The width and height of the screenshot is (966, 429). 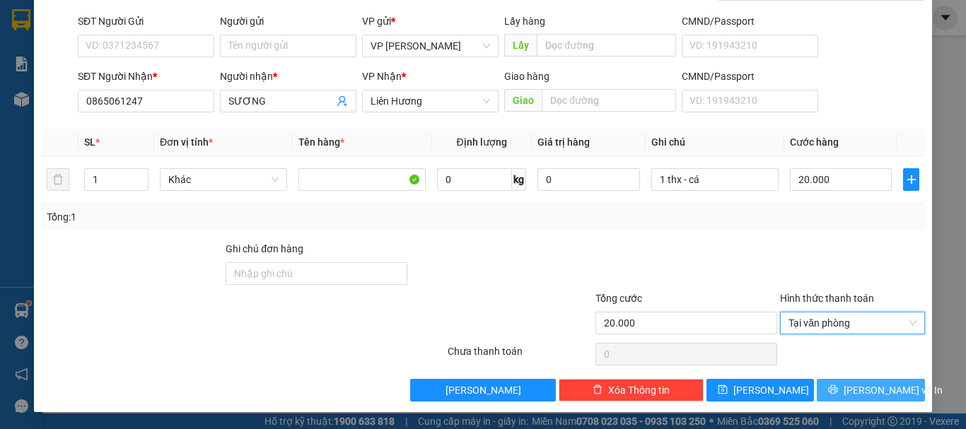 What do you see at coordinates (87, 40) in the screenshot?
I see `span: environment` at bounding box center [87, 40].